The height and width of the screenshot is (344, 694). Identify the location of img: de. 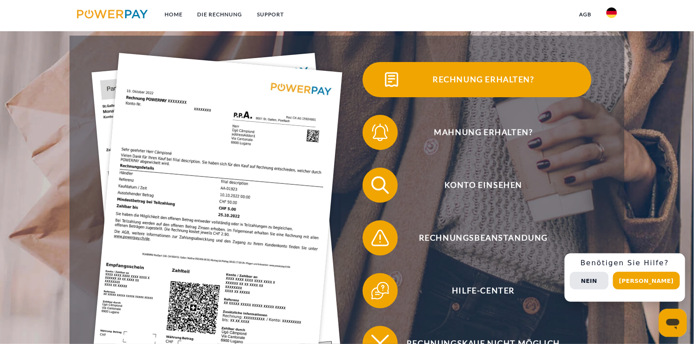
(611, 13).